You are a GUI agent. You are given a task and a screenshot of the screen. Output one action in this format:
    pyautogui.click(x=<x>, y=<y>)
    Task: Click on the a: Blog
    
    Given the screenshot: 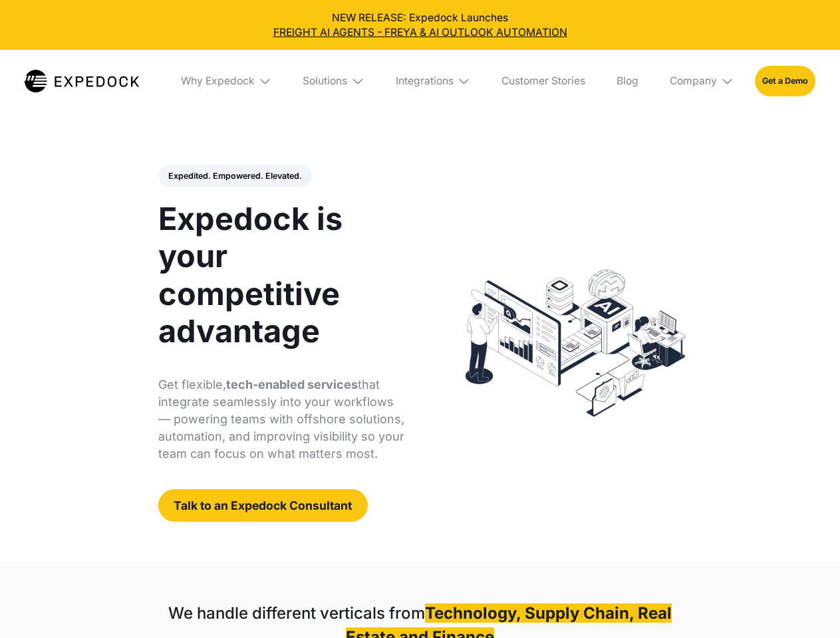 What is the action you would take?
    pyautogui.click(x=627, y=81)
    